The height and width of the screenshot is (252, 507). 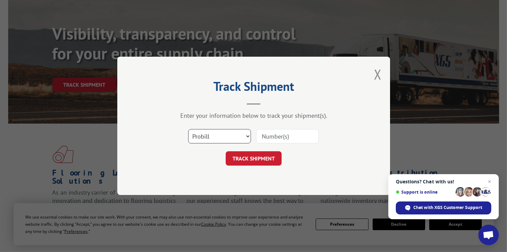 What do you see at coordinates (378, 74) in the screenshot?
I see `button: Close modal` at bounding box center [378, 74].